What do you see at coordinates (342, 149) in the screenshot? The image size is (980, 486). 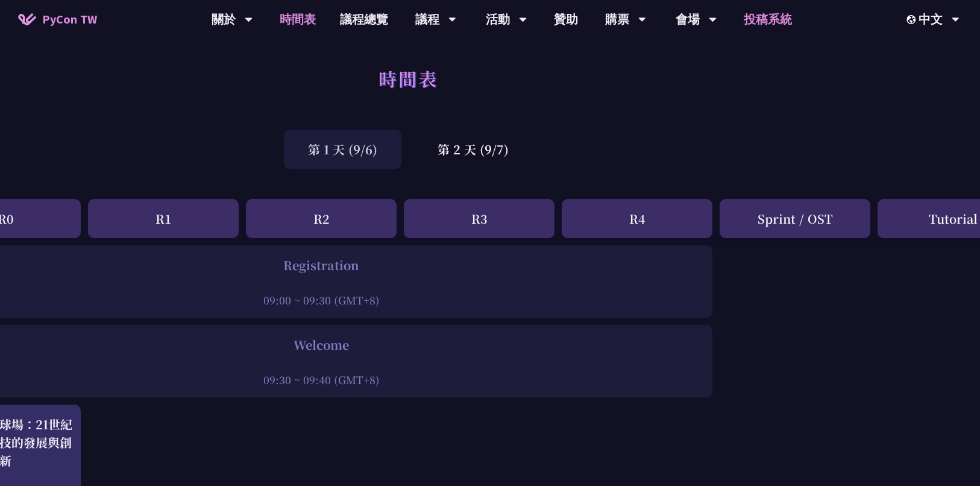 I see `div: 第 1 天 (9/6)` at bounding box center [342, 149].